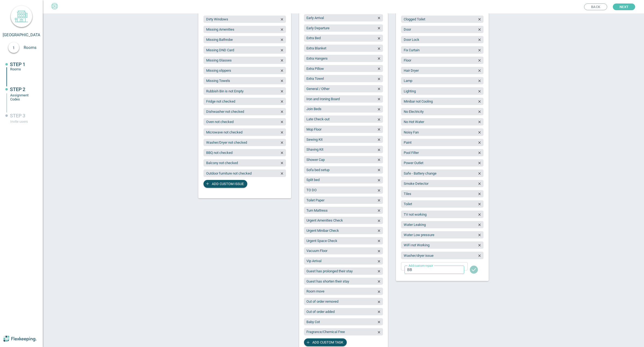  Describe the element at coordinates (227, 142) in the screenshot. I see `span: Washer/Dryer not checked` at that location.